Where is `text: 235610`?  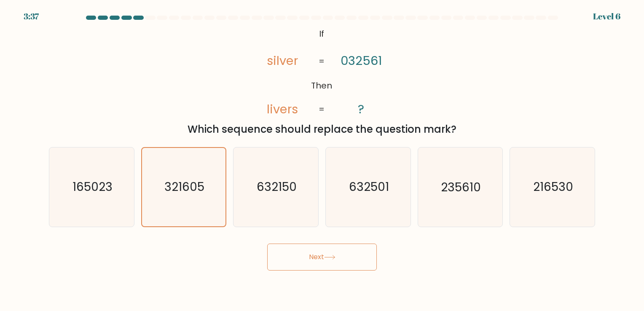
text: 235610 is located at coordinates (461, 187).